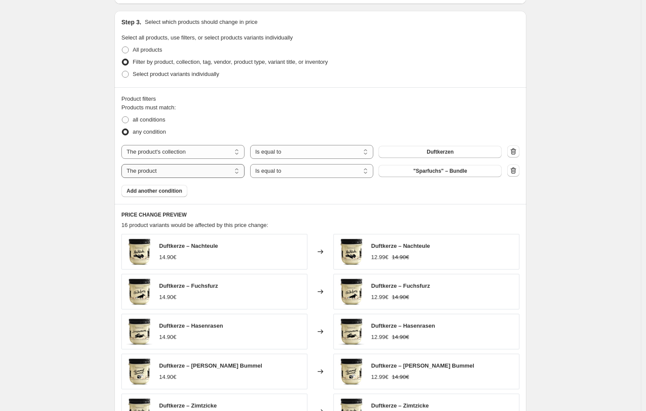  What do you see at coordinates (154, 191) in the screenshot?
I see `button: Add another condition` at bounding box center [154, 191].